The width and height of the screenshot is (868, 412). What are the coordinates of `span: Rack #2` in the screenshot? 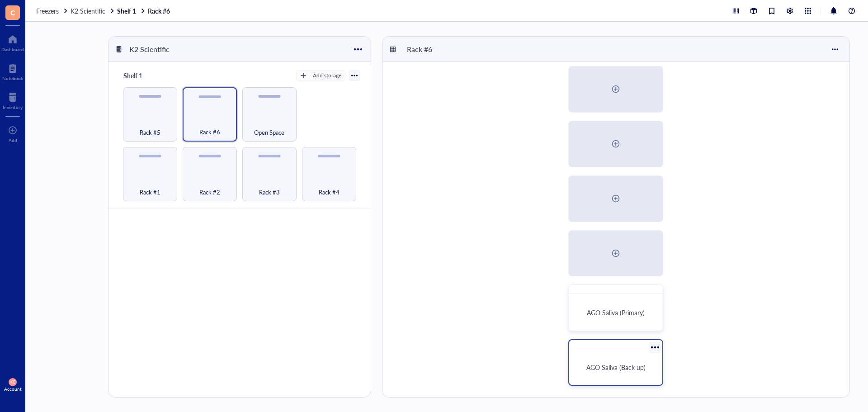 It's located at (210, 192).